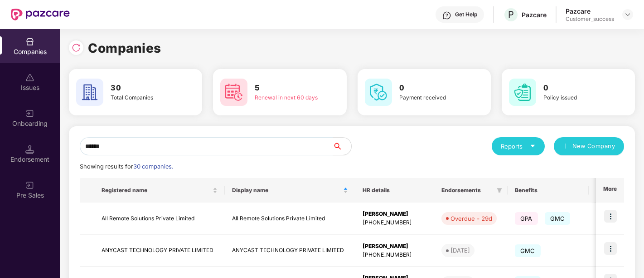 The height and width of the screenshot is (278, 644). What do you see at coordinates (471, 218) in the screenshot?
I see `div: Overdue - 29d` at bounding box center [471, 218].